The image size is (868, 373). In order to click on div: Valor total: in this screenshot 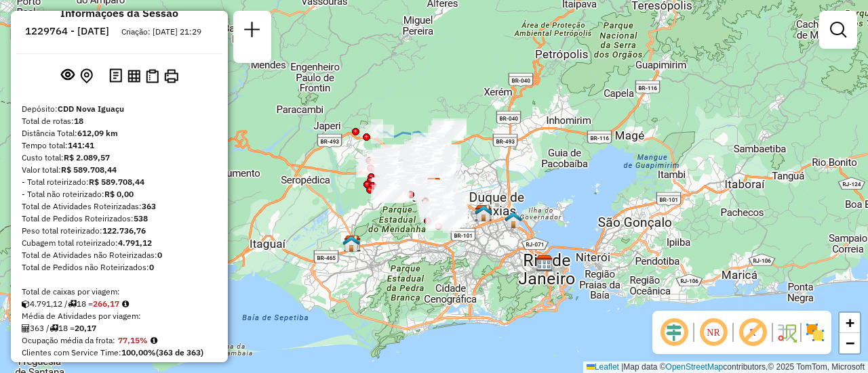, I will do `click(120, 170)`.